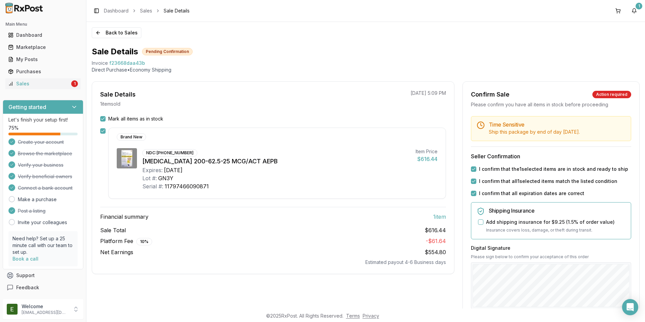 The height and width of the screenshot is (322, 645). I want to click on div: Invoice, so click(100, 63).